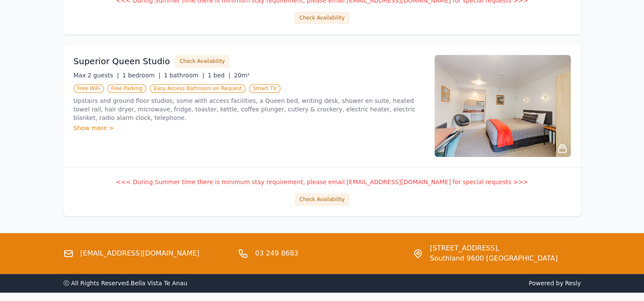 The image size is (644, 301). Describe the element at coordinates (453, 283) in the screenshot. I see `span: Powered by` at that location.